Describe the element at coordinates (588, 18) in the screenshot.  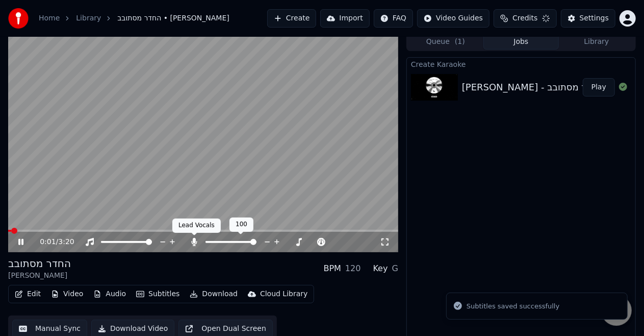
I see `button: Settings` at that location.